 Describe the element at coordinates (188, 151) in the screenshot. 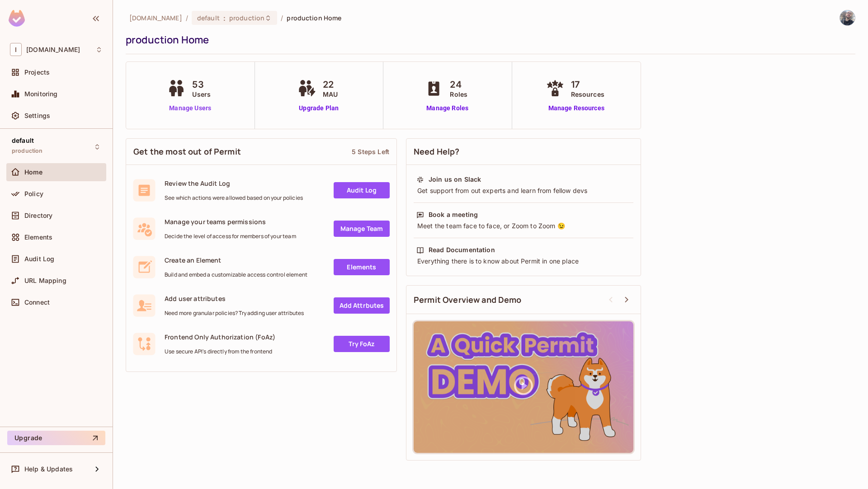

I see `span: Get the most out of Permit` at that location.